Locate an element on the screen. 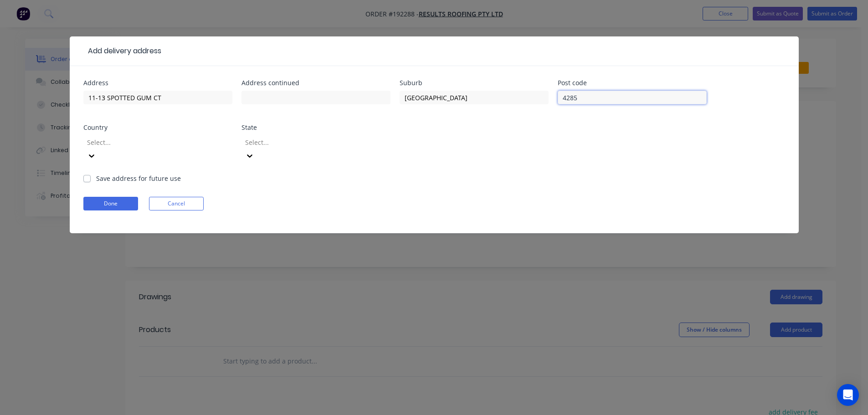  div: State is located at coordinates (316, 127).